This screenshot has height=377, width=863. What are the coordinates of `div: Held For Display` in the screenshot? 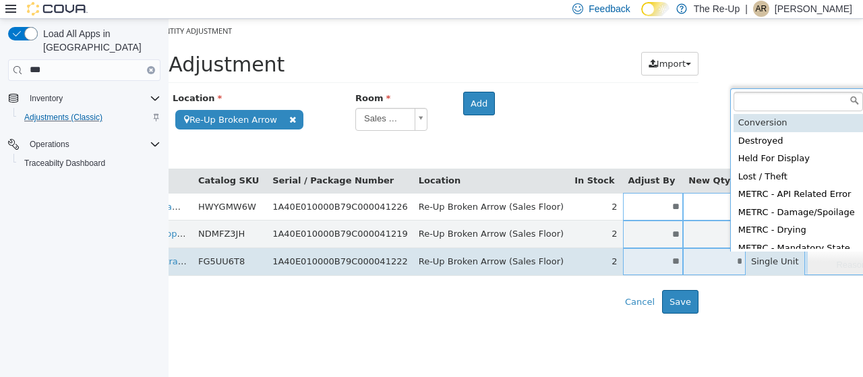 It's located at (629, 139).